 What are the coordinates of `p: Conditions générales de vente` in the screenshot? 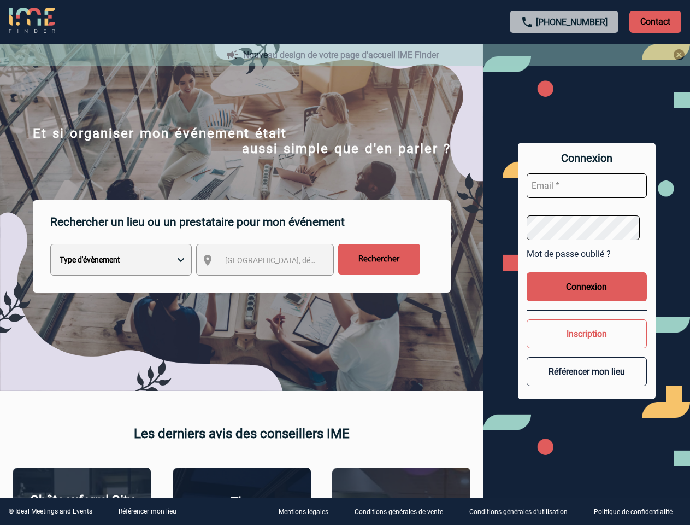 It's located at (399, 512).